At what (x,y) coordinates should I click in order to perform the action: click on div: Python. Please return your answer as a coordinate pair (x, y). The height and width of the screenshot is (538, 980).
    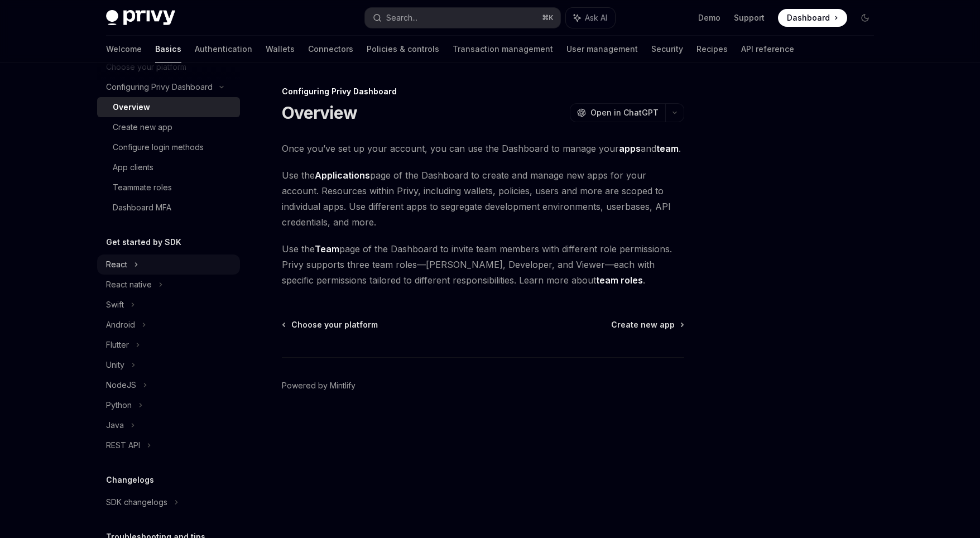
    Looking at the image, I should click on (119, 405).